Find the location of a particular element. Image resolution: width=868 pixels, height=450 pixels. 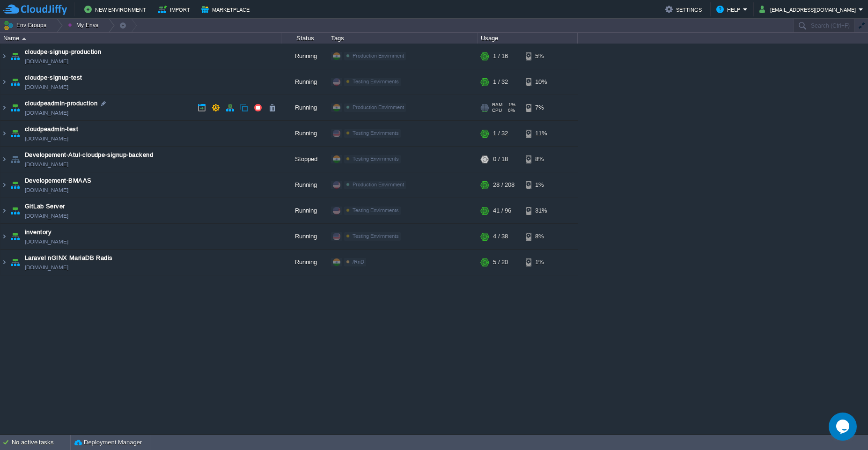

span: 0% is located at coordinates (510, 110).